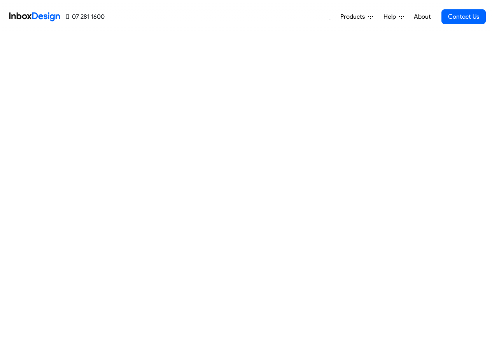 This screenshot has width=492, height=340. What do you see at coordinates (464, 17) in the screenshot?
I see `a: Contact Us` at bounding box center [464, 17].